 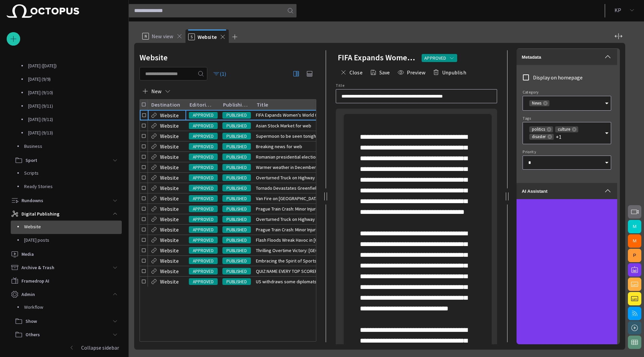 What do you see at coordinates (207, 36) in the screenshot?
I see `div: SWebsite` at bounding box center [207, 36].